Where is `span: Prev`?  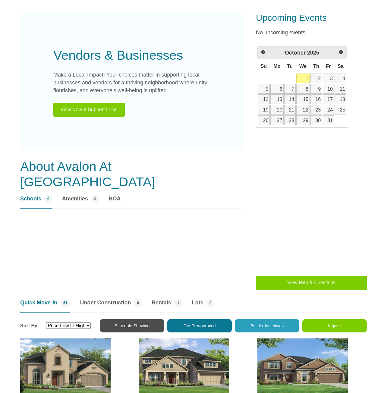
span: Prev is located at coordinates (263, 52).